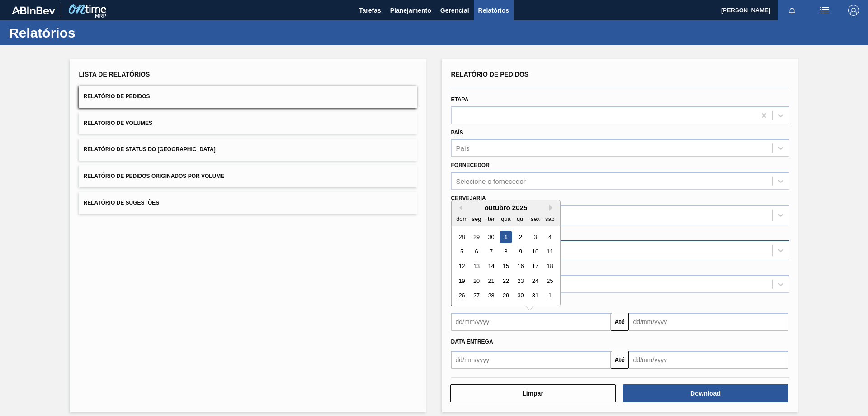 This screenshot has height=416, width=868. What do you see at coordinates (494, 11) in the screenshot?
I see `span: Relatórios` at bounding box center [494, 11].